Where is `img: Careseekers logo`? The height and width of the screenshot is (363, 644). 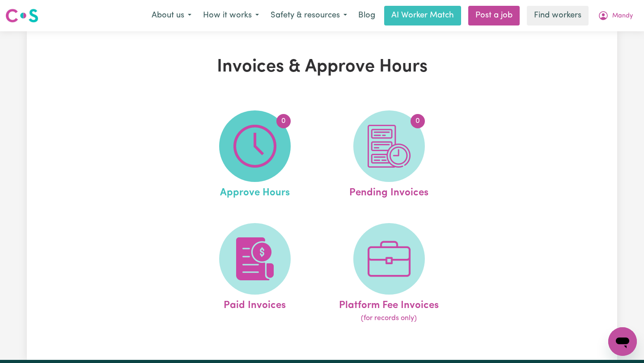 img: Careseekers logo is located at coordinates (22, 16).